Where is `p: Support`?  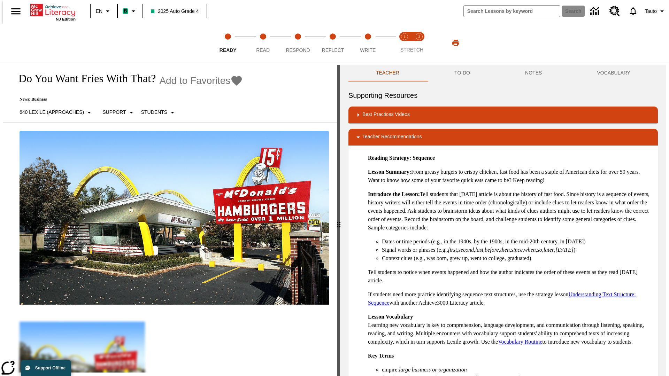 p: Support is located at coordinates (114, 112).